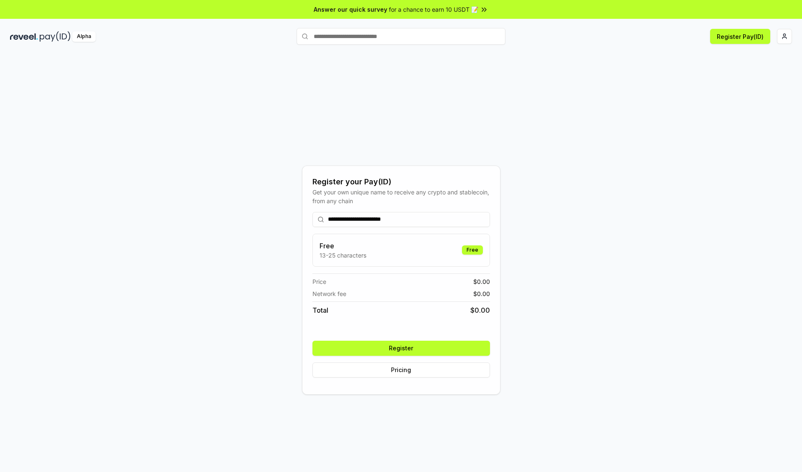 The width and height of the screenshot is (802, 472). Describe the element at coordinates (55, 36) in the screenshot. I see `img: pay_id` at that location.